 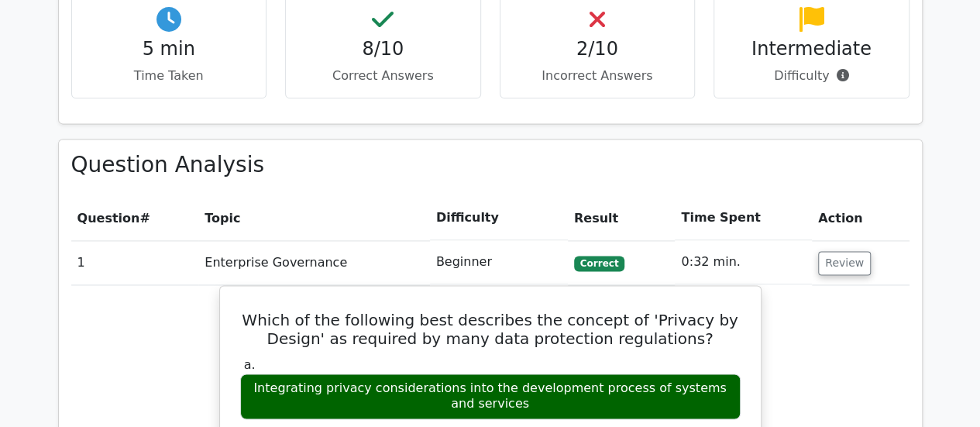 I want to click on span: a., so click(x=250, y=365).